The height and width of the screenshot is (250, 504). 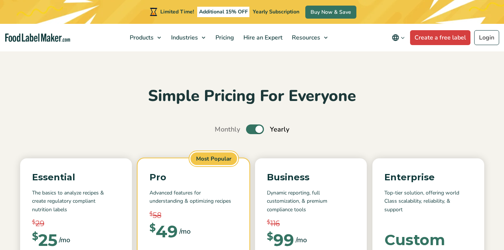 I want to click on a: Food Label Maker homepage, so click(x=38, y=38).